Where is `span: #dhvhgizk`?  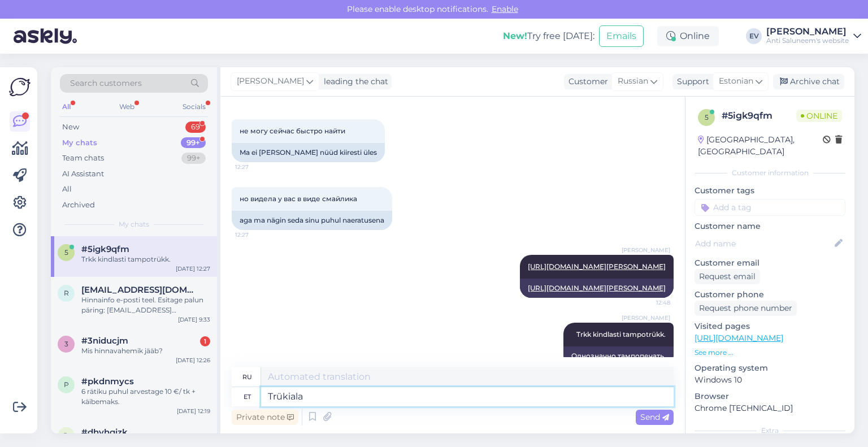
span: #dhvhgizk is located at coordinates (105, 432).